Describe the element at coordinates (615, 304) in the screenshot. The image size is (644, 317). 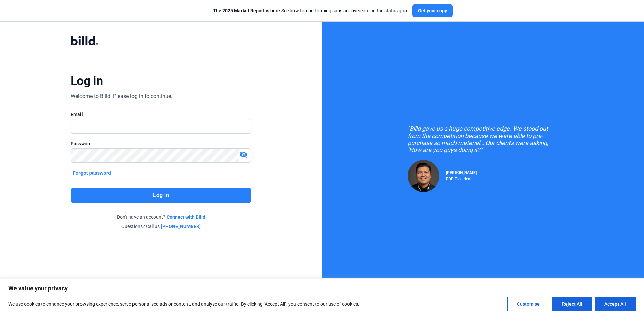
I see `button: Accept All` at that location.